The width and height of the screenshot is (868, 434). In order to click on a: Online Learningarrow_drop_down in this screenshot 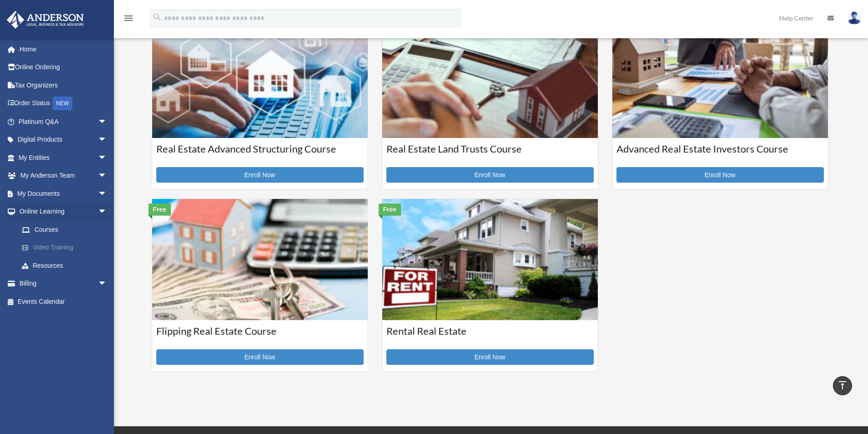, I will do `click(64, 212)`.